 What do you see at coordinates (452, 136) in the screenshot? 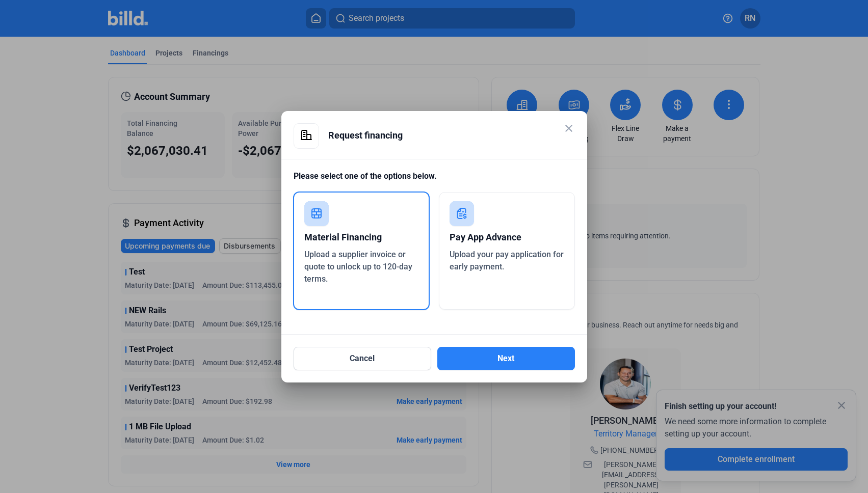
I see `div: Request financing` at bounding box center [452, 136].